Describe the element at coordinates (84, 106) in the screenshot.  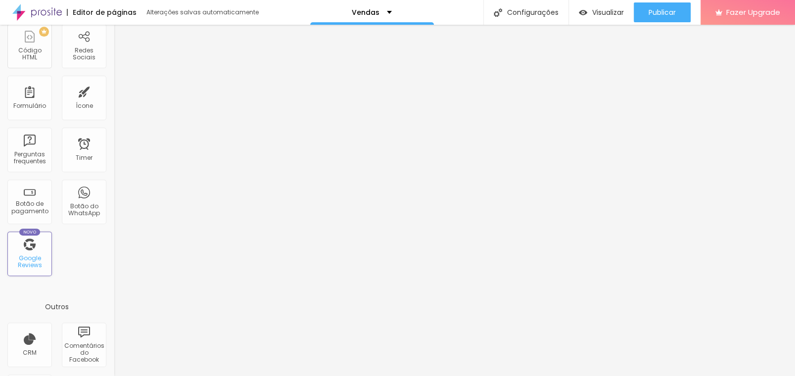
I see `div: Ícone` at that location.